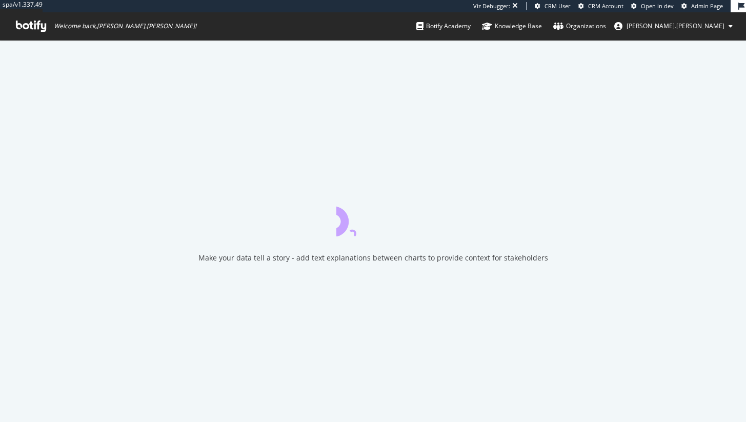 This screenshot has width=746, height=422. Describe the element at coordinates (676, 26) in the screenshot. I see `span: jessica.jordan` at that location.